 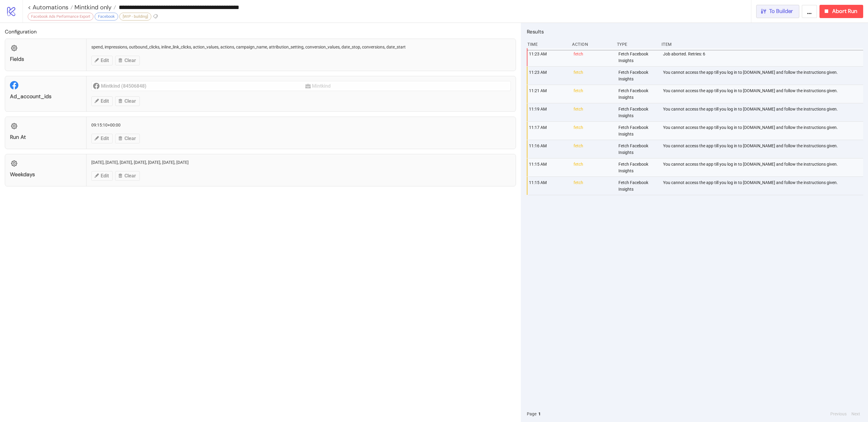 I want to click on div: 11:16 AM, so click(x=549, y=149).